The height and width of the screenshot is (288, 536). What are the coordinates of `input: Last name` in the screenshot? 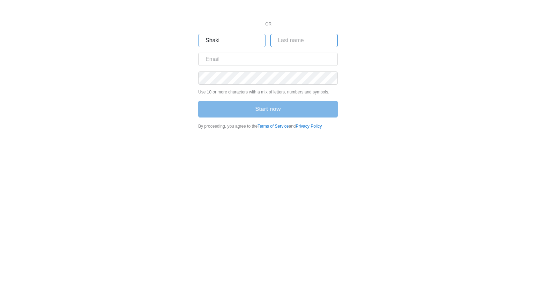 It's located at (304, 40).